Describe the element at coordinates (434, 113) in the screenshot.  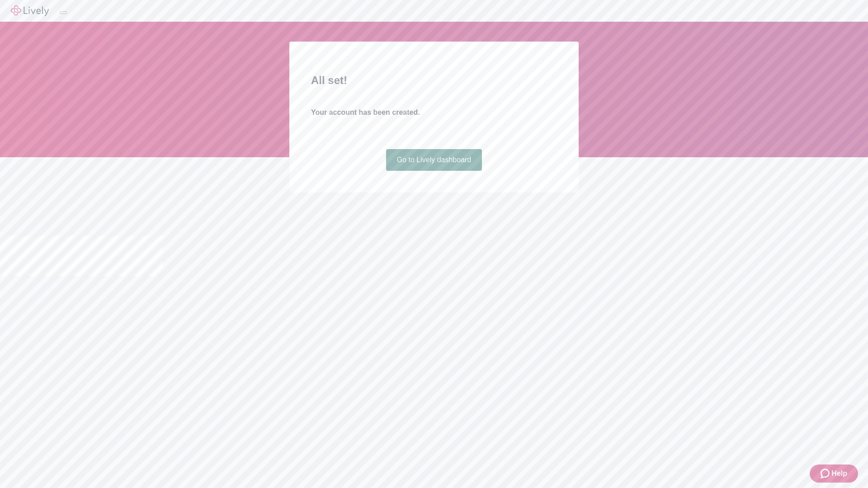
I see `h4: Your account has been created.` at that location.